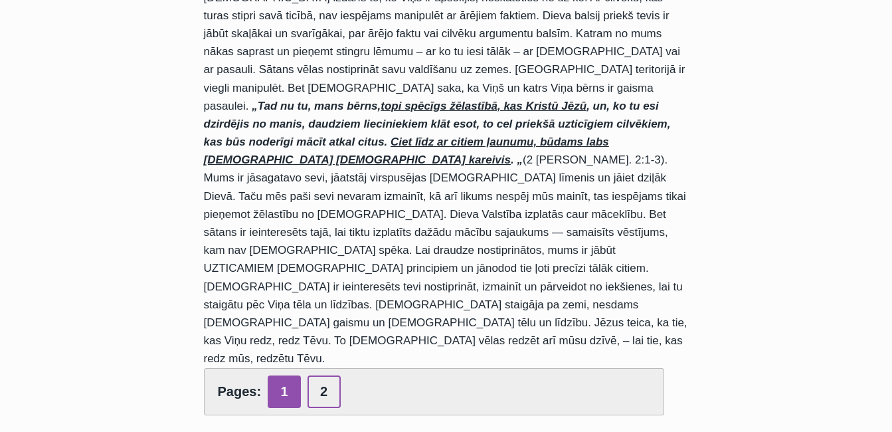 The image size is (892, 432). What do you see at coordinates (434, 391) in the screenshot?
I see `div: Pages:` at bounding box center [434, 391].